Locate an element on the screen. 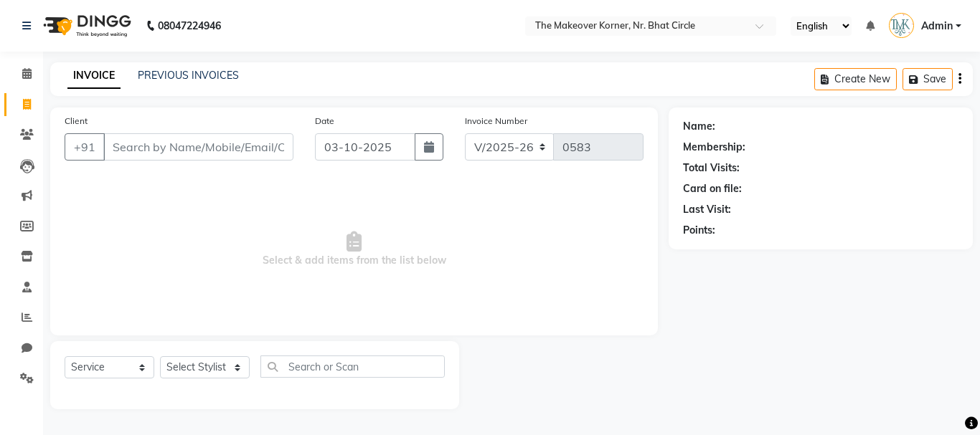 The image size is (980, 435). label: Date is located at coordinates (324, 121).